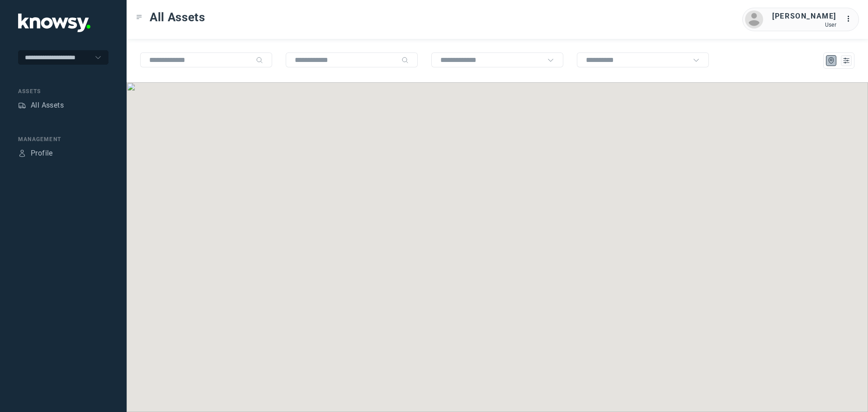 The width and height of the screenshot is (868, 412). I want to click on img: Application Logo, so click(54, 23).